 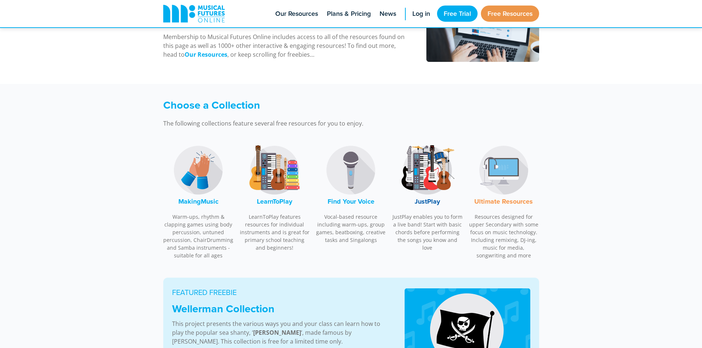 I want to click on p: Vocal-based resource including warm-ups, group games, beatboxing, creative tasks and Singalongs, so click(x=351, y=229).